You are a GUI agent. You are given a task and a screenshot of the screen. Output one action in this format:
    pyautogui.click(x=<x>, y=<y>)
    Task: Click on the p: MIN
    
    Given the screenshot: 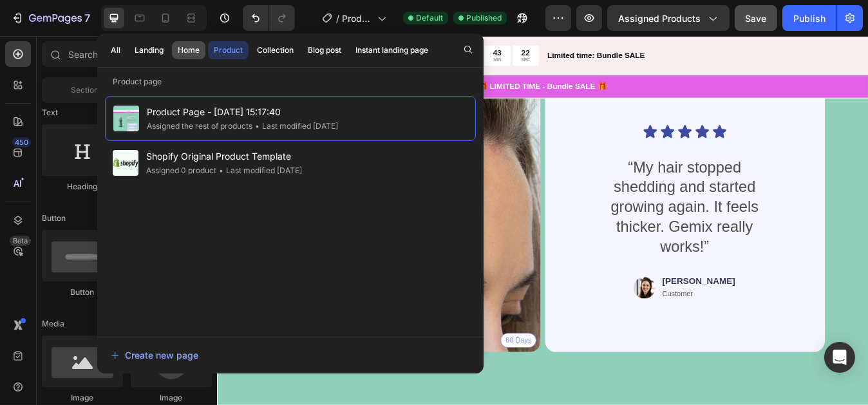 What is the action you would take?
    pyautogui.click(x=333, y=29)
    